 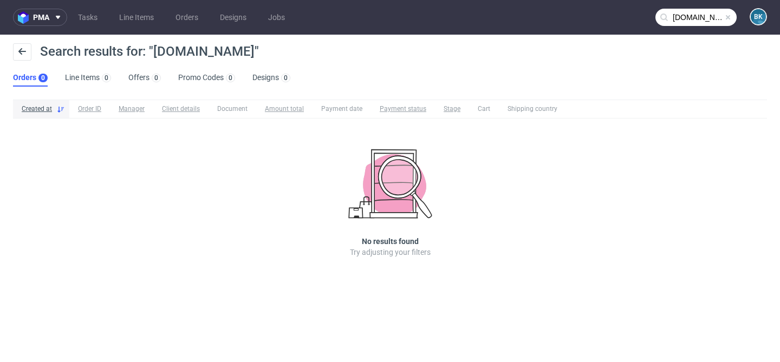 What do you see at coordinates (88, 78) in the screenshot?
I see `a: Line Items0` at bounding box center [88, 78].